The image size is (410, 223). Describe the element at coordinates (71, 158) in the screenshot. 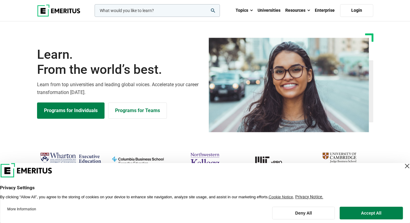

I see `img: Wharton Executive Education` at that location.